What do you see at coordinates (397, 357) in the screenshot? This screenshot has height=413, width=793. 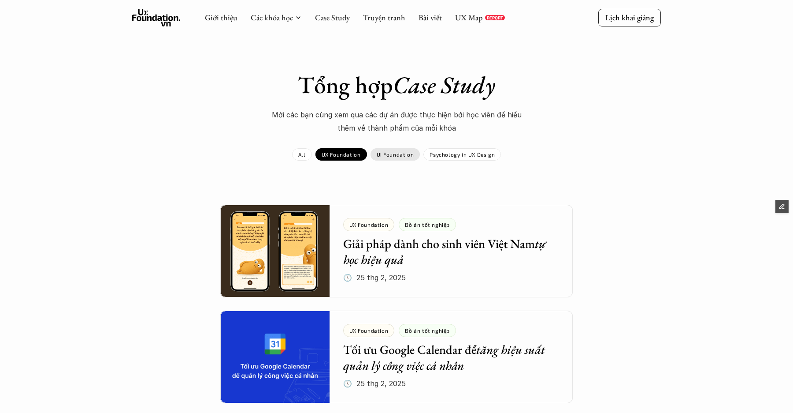 I see `a: UX FoundationĐồ án tốt nghiệpTối ưu Google Calendar đểtăng hiệu suất quản lý công việc cá nhân🕔 2...` at bounding box center [397, 357].